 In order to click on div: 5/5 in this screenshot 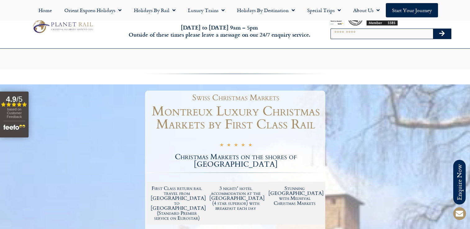, I will do `click(236, 145)`.